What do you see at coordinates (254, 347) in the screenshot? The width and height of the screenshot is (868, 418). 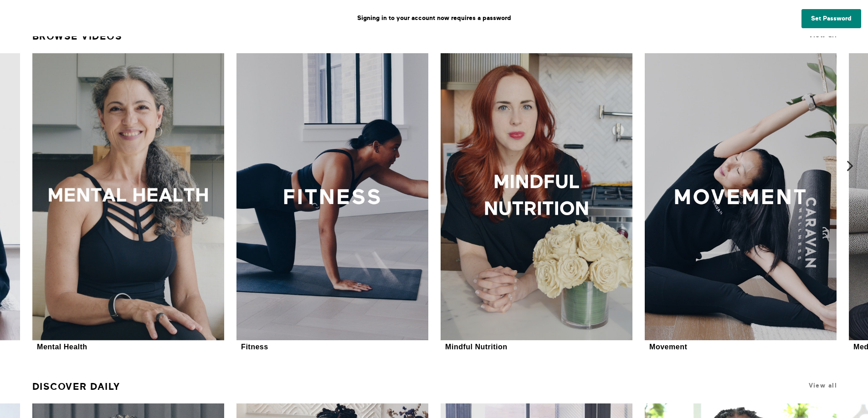 I see `div: Fitness` at bounding box center [254, 347].